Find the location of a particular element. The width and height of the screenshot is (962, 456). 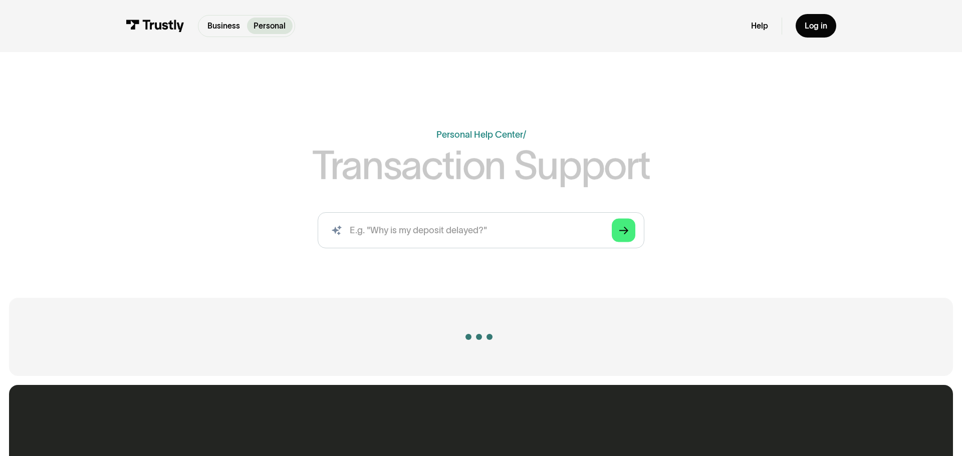

a: Help is located at coordinates (759, 26).